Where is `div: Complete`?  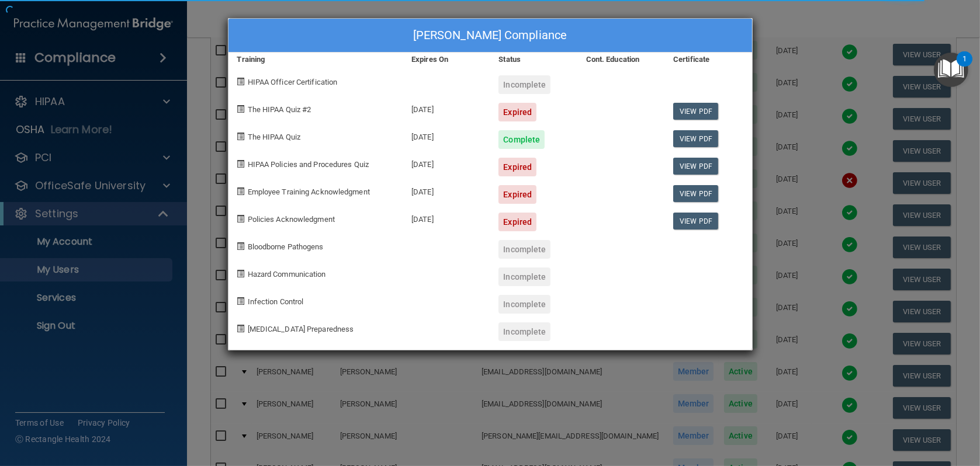 div: Complete is located at coordinates (521, 140).